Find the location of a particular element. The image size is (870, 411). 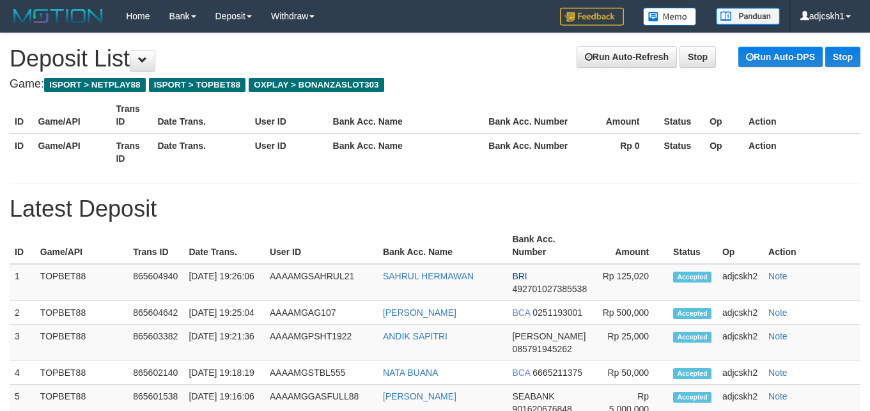

td: 3 is located at coordinates (22, 343).